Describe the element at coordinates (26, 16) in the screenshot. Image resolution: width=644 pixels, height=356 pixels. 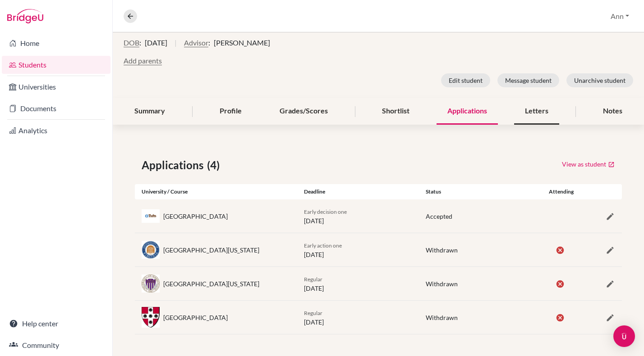
I see `img: Bridge-U` at that location.